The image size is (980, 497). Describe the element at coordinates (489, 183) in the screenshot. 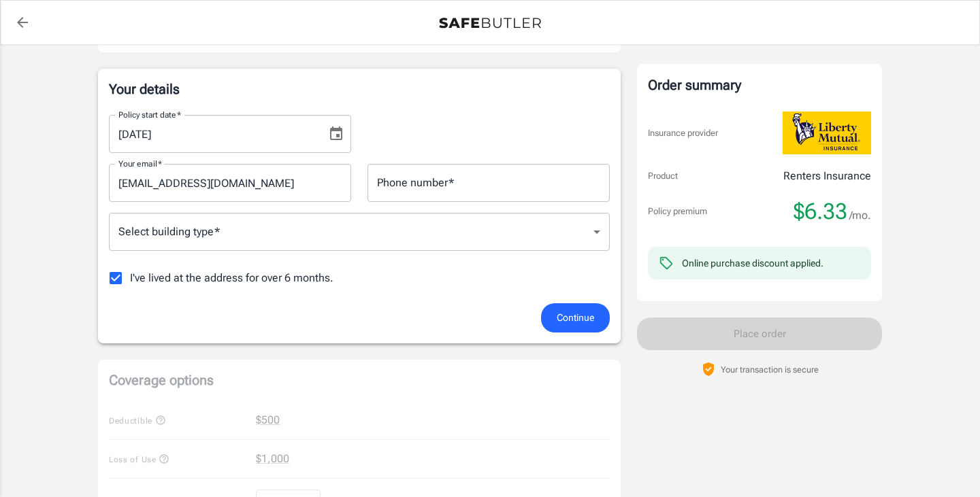

I see `input: Enter number` at that location.